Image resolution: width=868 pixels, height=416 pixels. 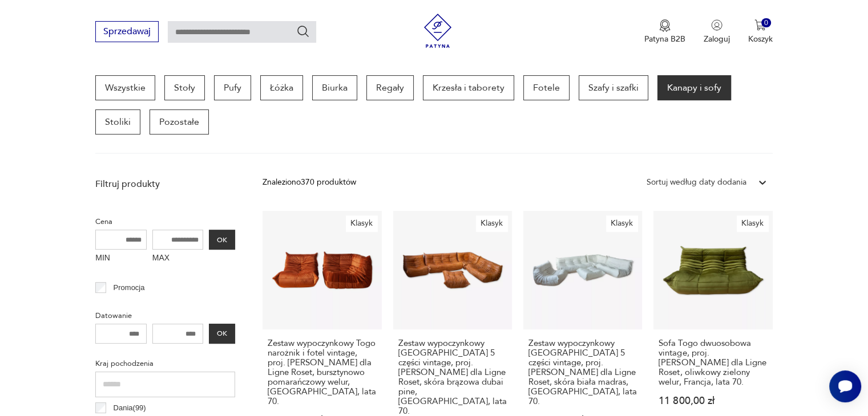 I want to click on button: Sprzedawaj, so click(x=127, y=31).